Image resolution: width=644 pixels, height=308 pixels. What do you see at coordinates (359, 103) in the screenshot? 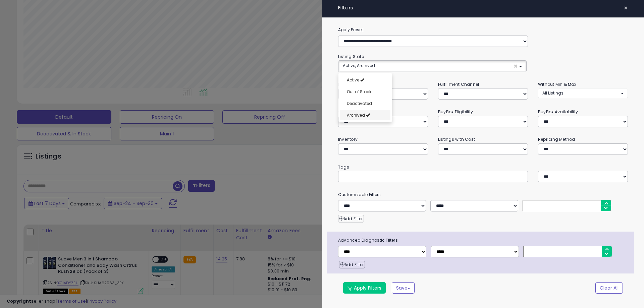
I see `span: Deactivated` at bounding box center [359, 103].